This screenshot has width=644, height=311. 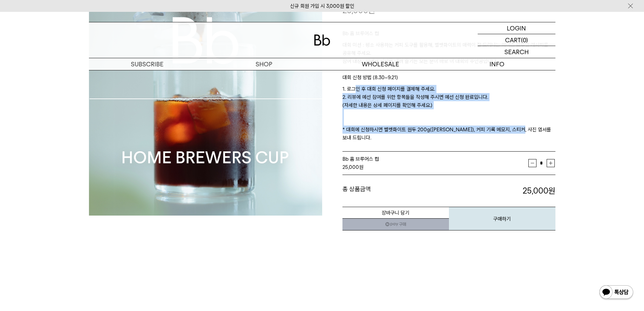 I want to click on button: 장바구니 담기, so click(x=396, y=212).